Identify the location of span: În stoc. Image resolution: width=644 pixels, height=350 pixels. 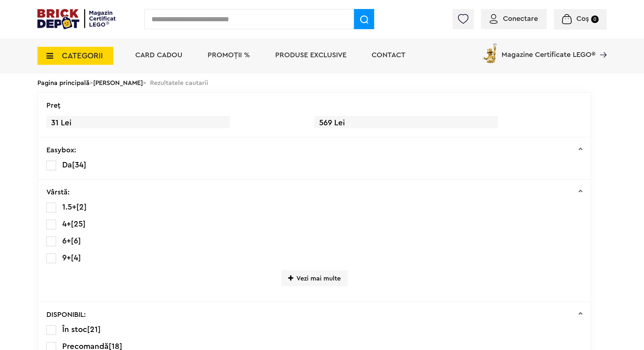
(75, 329).